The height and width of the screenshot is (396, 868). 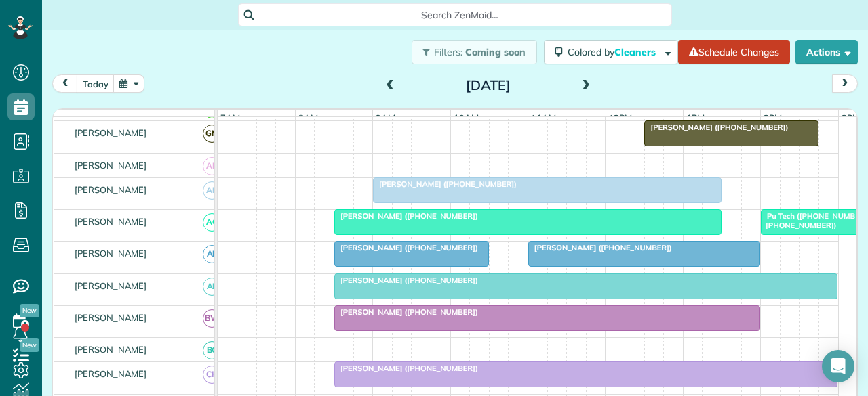 I want to click on span: BC, so click(x=211, y=350).